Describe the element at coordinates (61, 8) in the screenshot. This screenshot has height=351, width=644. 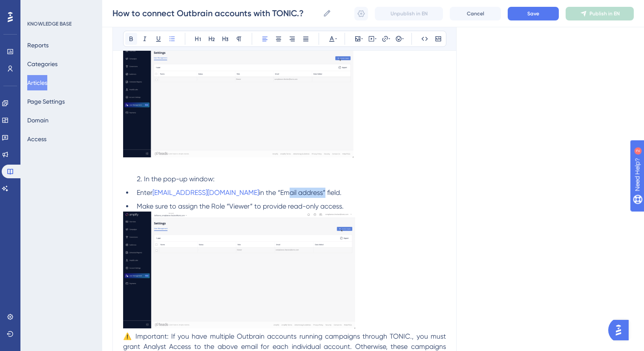
I see `div: 2` at that location.